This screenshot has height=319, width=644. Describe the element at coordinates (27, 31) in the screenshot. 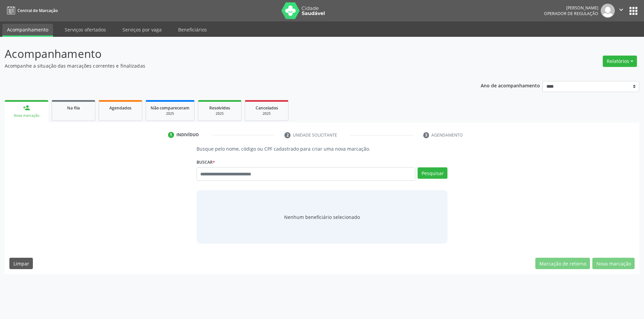

I see `a: Acompanhamento` at that location.